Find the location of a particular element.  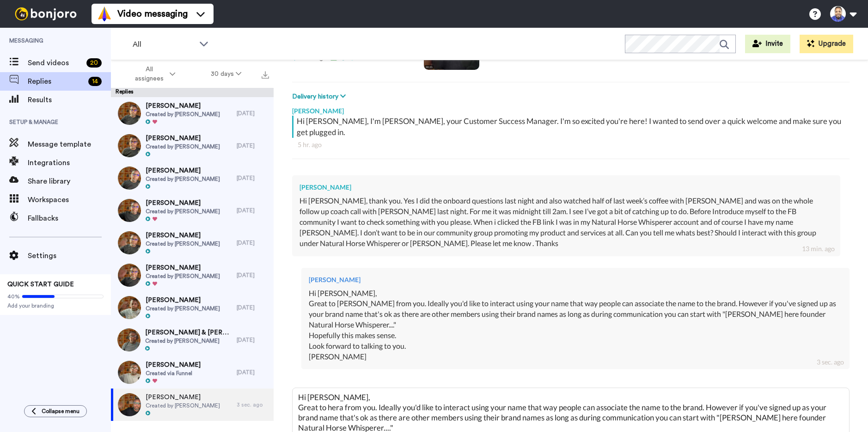

img: 4ca0051f-37ca-408b-a264-db0c83d8e2ad-thumb.jpg is located at coordinates (129, 178).